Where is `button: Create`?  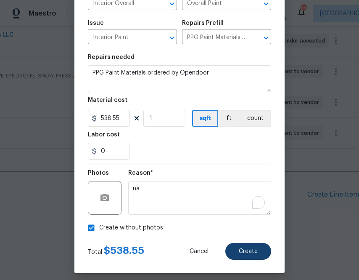
button: Create is located at coordinates (248, 251).